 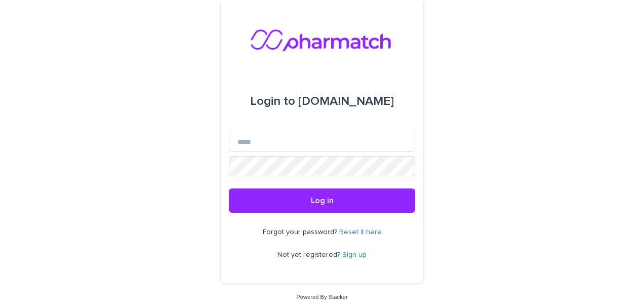 I want to click on a: Powered By Stacker, so click(x=322, y=297).